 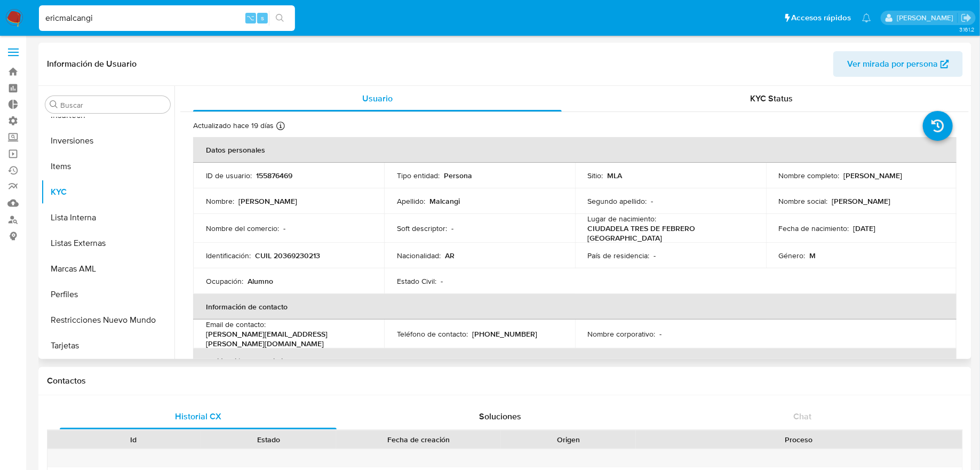 I want to click on p: AR, so click(x=450, y=256).